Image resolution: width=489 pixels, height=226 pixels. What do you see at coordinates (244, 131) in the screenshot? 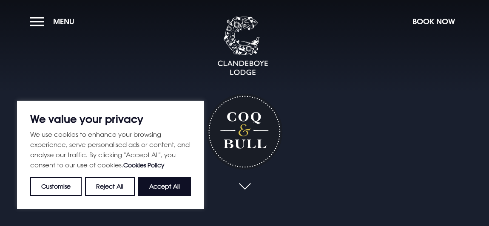
I see `h1: Coq & Bull` at bounding box center [244, 131].